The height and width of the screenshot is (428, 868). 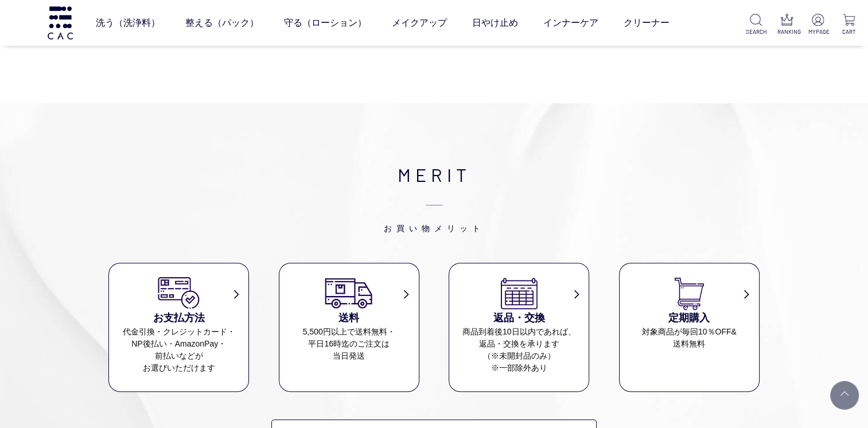 What do you see at coordinates (349, 318) in the screenshot?
I see `a: 送料 5,500円以上で送料無料・平日16時迄のご注文は当日発送` at bounding box center [349, 318].